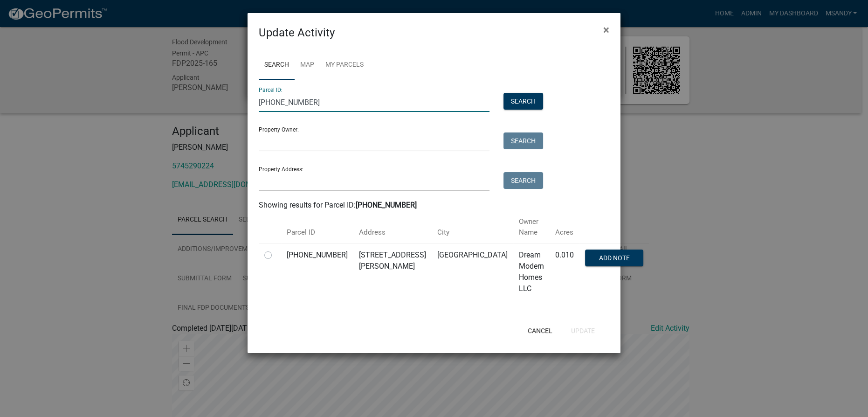 This screenshot has height=417, width=868. What do you see at coordinates (606, 30) in the screenshot?
I see `button: Close` at bounding box center [606, 30].